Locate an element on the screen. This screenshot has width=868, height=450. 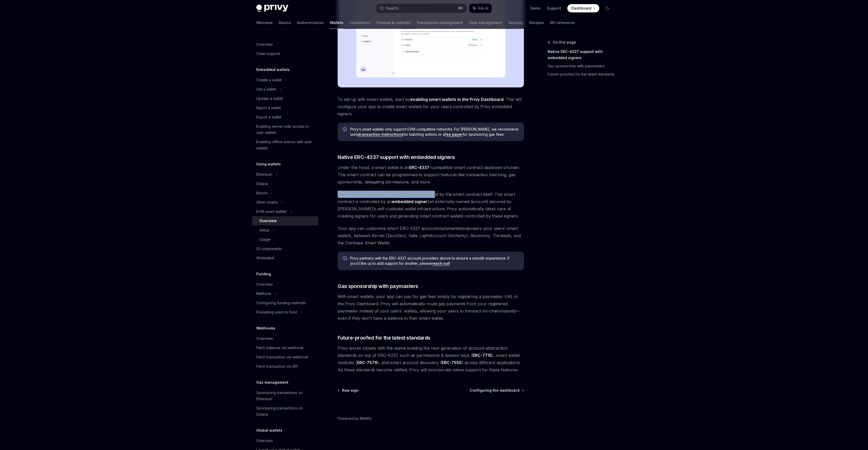
h5: Using wallets is located at coordinates (269, 164).